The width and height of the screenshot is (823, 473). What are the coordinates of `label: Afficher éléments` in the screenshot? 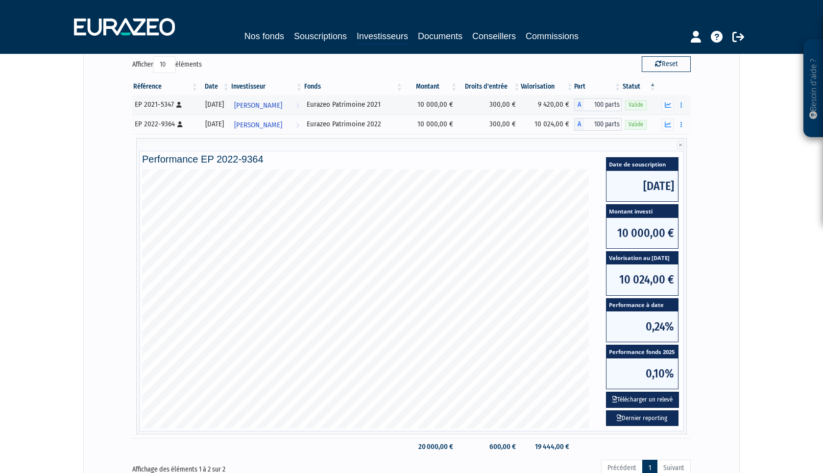 It's located at (167, 65).